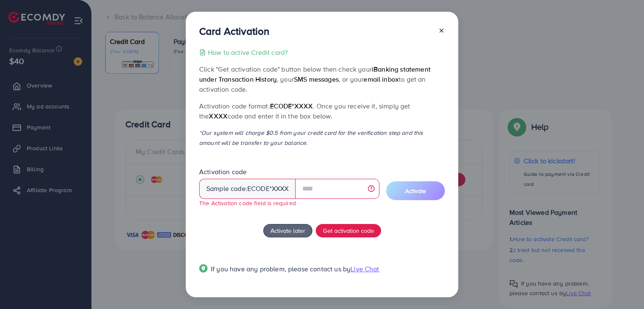 The height and width of the screenshot is (309, 644). What do you see at coordinates (365, 269) in the screenshot?
I see `span: Live Chat` at bounding box center [365, 269].